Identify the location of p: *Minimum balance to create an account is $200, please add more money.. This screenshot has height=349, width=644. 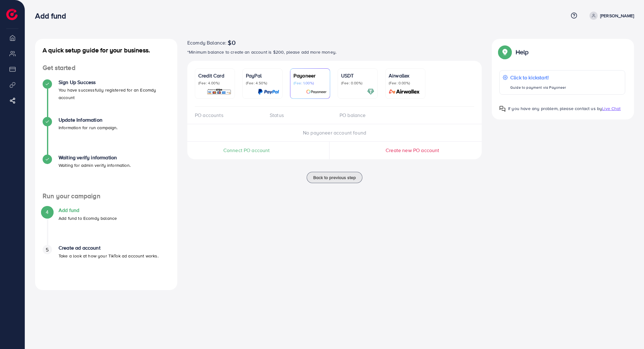
(334, 52).